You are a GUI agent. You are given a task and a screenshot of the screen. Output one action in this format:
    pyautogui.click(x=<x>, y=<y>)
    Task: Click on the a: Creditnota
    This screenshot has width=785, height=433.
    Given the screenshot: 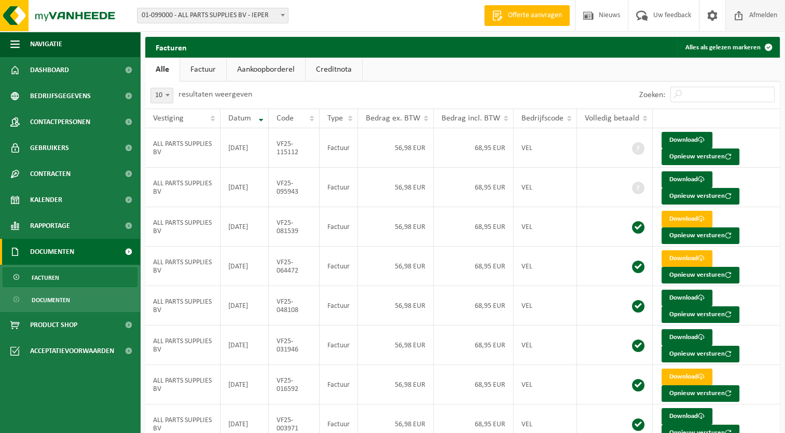 What is the action you would take?
    pyautogui.click(x=333, y=69)
    